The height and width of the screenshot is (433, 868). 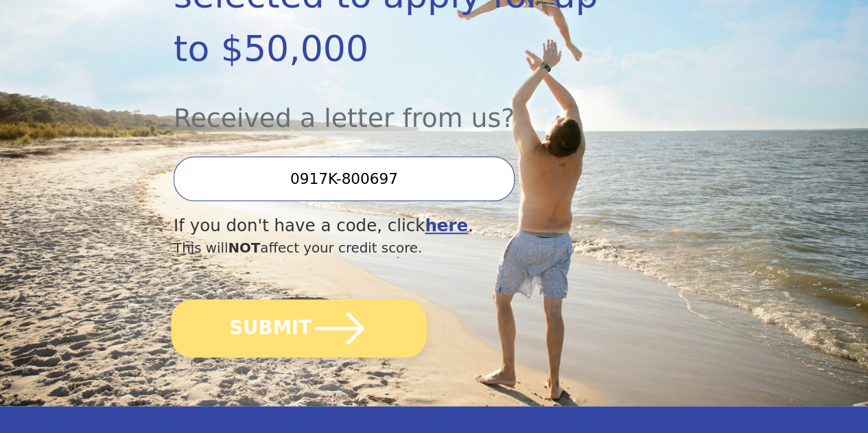 I want to click on b: here, so click(x=446, y=225).